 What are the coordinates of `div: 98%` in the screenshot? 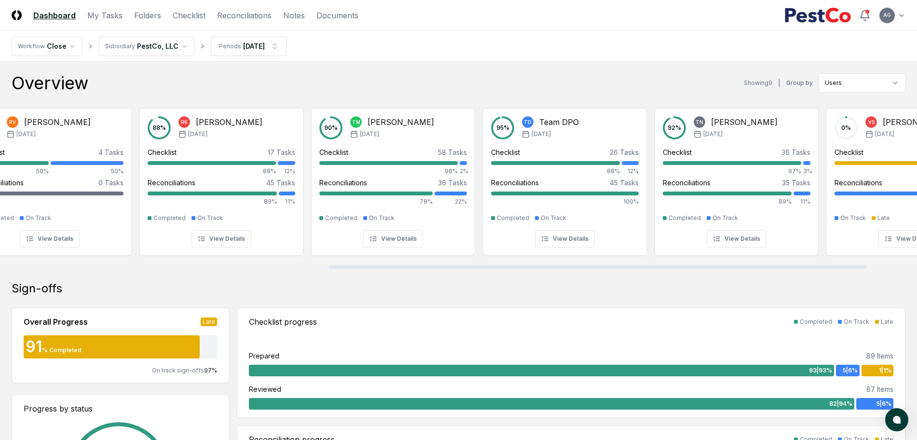 It's located at (388, 171).